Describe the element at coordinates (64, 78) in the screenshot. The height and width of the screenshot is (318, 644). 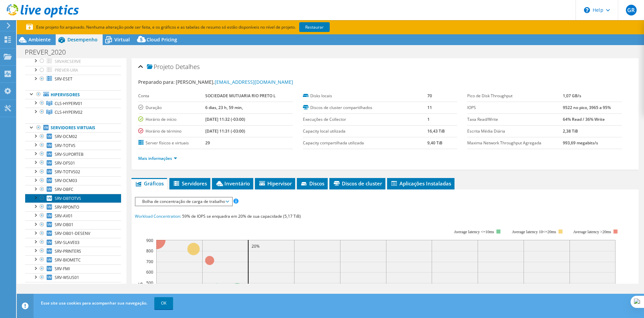
I see `span: SRV-ESET` at that location.